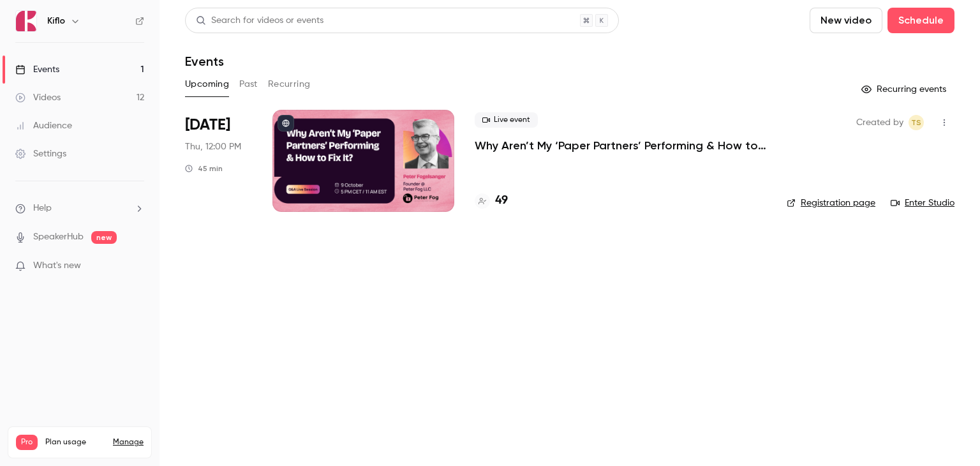 This screenshot has width=980, height=466. Describe the element at coordinates (58, 237) in the screenshot. I see `a: SpeakerHub` at that location.